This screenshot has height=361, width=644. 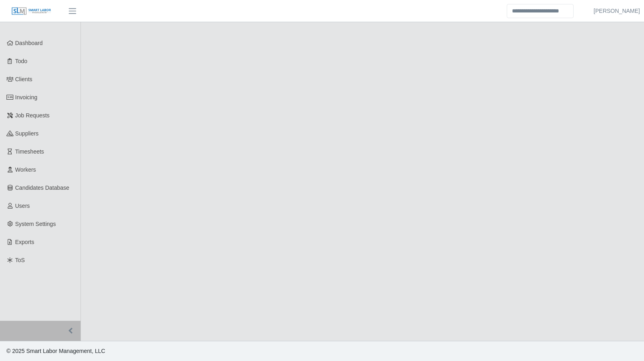 I want to click on span: Job Requests, so click(x=33, y=115).